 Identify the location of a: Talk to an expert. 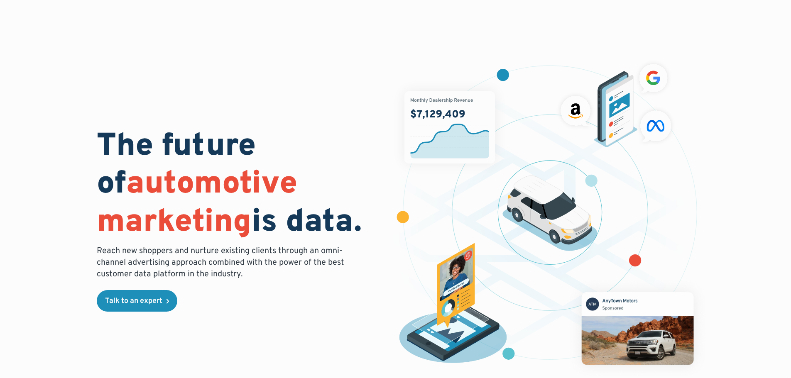
(137, 301).